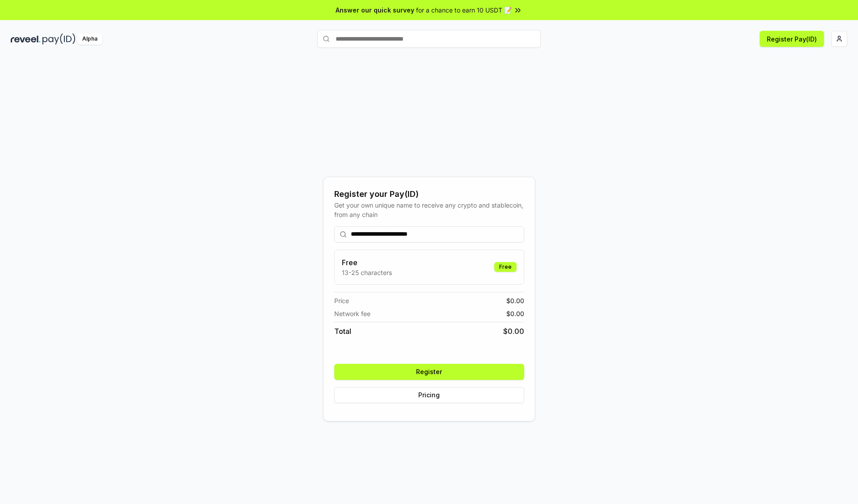  I want to click on p: 13-25 characters, so click(367, 272).